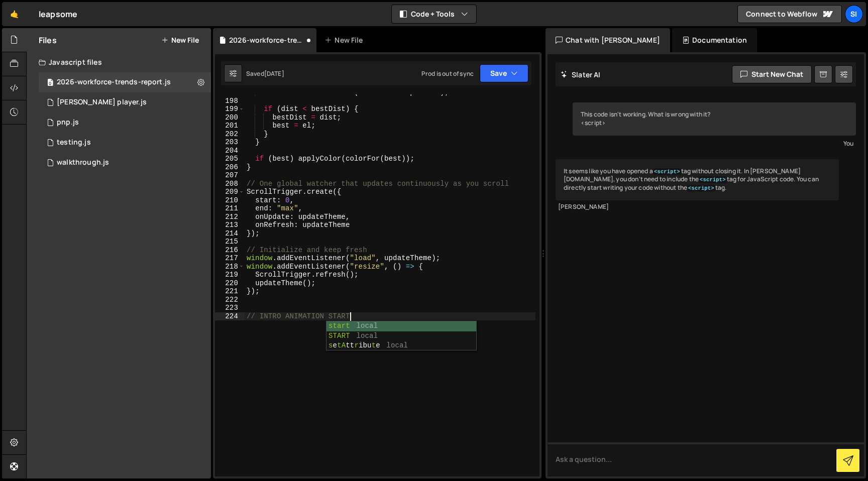  Describe the element at coordinates (58, 14) in the screenshot. I see `div: leapsome` at that location.